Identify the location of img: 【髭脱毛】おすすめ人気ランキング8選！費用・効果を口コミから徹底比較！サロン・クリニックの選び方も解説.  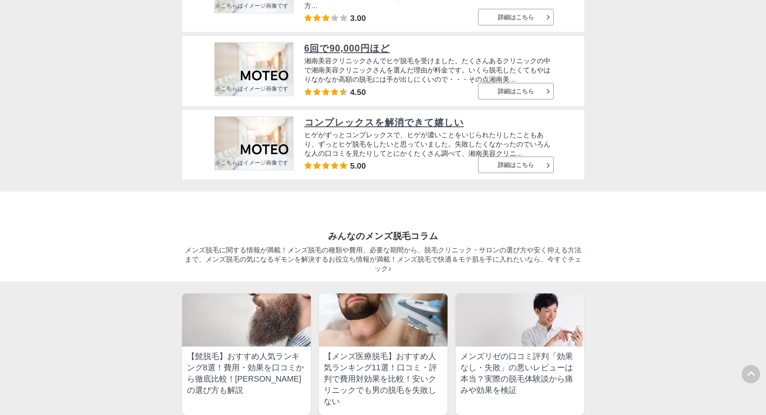
(247, 320).